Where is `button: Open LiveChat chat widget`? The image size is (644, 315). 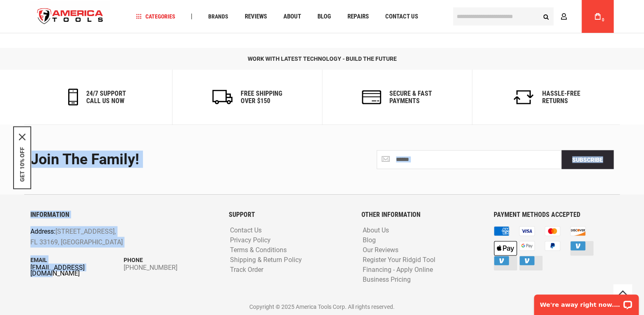 button: Open LiveChat chat widget is located at coordinates (99, 16).